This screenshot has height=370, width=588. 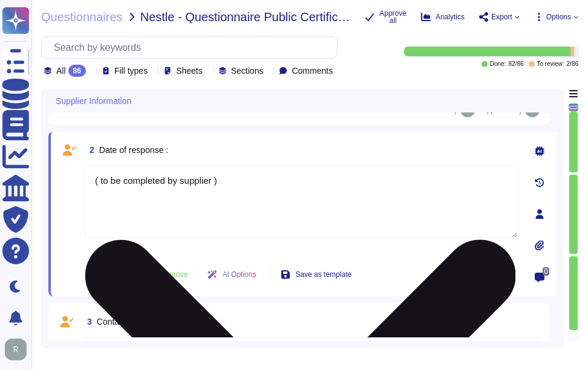 I want to click on button: user, so click(x=19, y=349).